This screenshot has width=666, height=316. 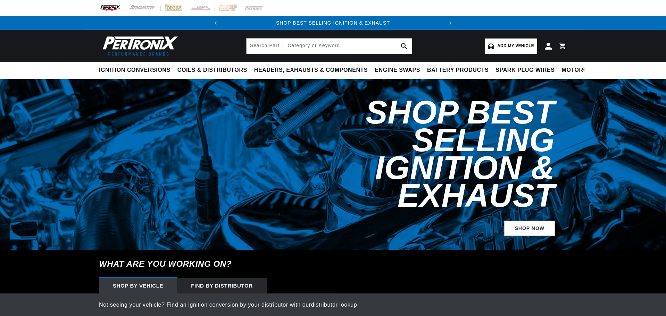 I want to click on a: SHOP NOW, so click(x=529, y=228).